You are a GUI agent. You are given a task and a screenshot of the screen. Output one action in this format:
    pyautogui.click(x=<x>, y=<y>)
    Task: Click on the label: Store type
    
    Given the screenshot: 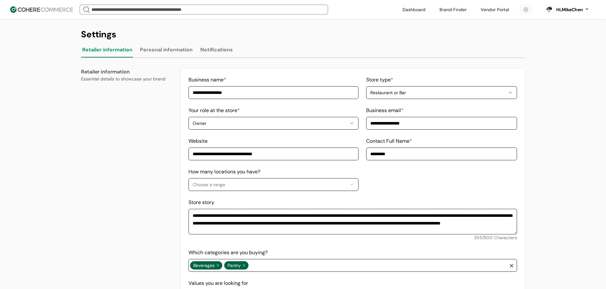 What is the action you would take?
    pyautogui.click(x=379, y=79)
    